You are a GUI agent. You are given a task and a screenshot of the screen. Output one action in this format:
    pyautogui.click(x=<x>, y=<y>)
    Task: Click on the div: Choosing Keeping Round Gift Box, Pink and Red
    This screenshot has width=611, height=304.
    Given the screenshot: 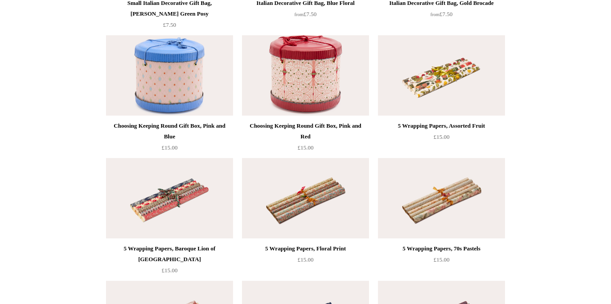 What is the action you would take?
    pyautogui.click(x=305, y=131)
    